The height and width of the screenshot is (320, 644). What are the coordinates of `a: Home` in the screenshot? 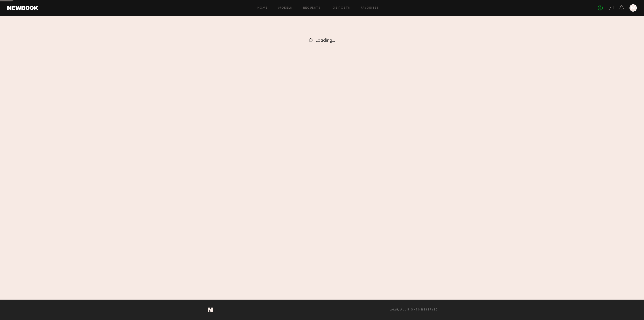 It's located at (262, 8).